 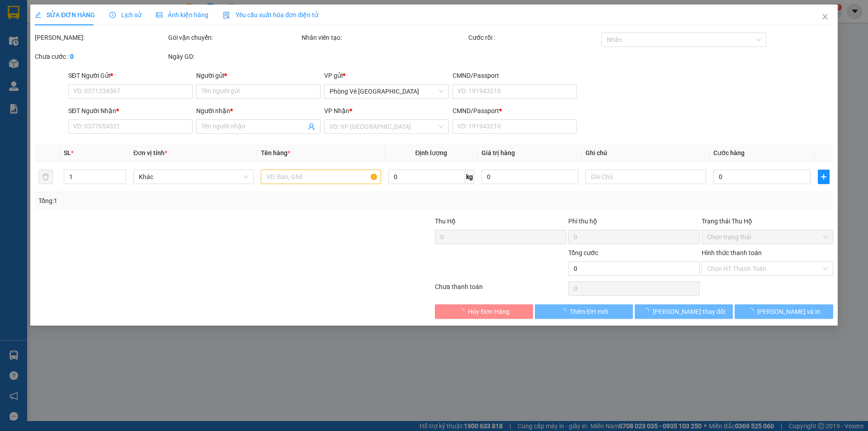 I want to click on div: SĐT Người Nhận, so click(x=130, y=111).